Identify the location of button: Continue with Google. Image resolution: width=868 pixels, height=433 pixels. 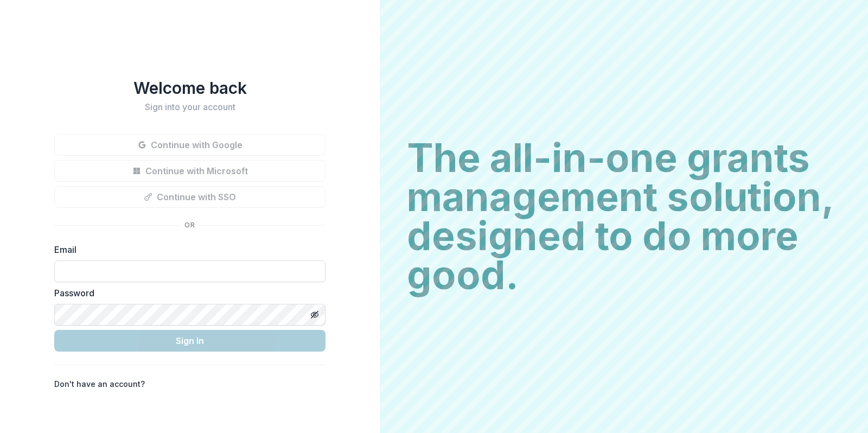
(190, 145).